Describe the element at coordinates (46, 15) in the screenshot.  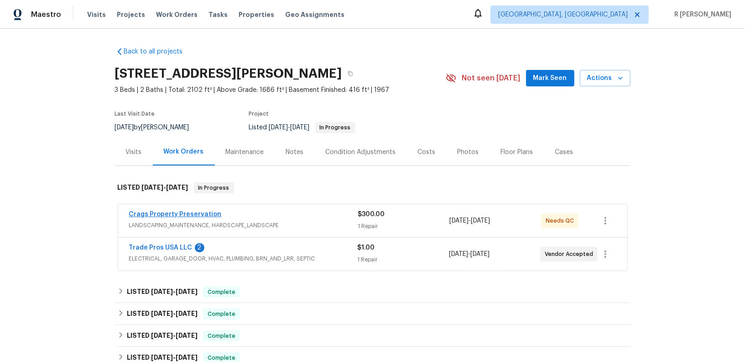
I see `span: Maestro` at that location.